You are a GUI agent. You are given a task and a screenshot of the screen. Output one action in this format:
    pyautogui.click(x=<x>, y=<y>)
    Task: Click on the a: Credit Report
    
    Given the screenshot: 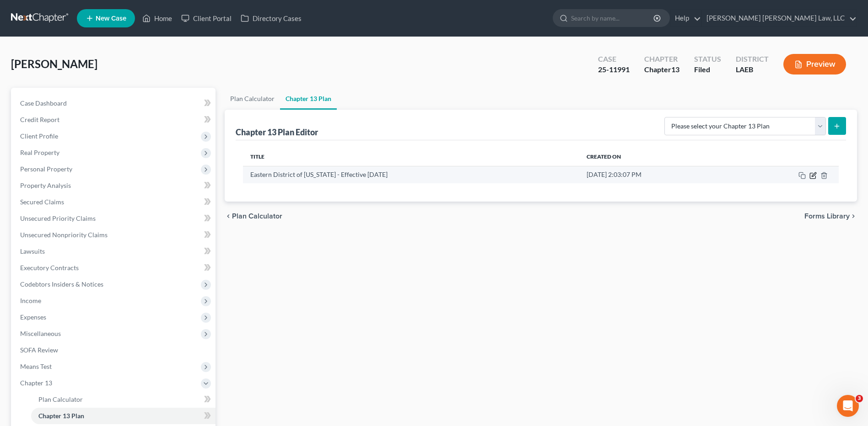 What is the action you would take?
    pyautogui.click(x=114, y=120)
    